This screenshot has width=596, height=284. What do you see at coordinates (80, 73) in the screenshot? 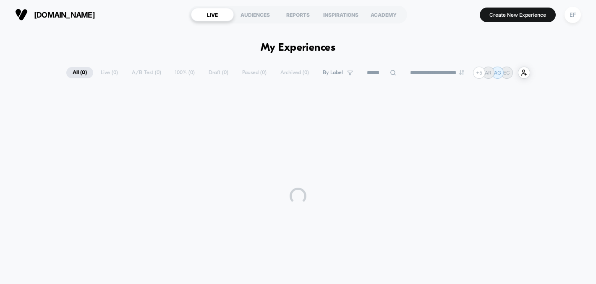
I see `span: All ( 0 )` at bounding box center [80, 73].